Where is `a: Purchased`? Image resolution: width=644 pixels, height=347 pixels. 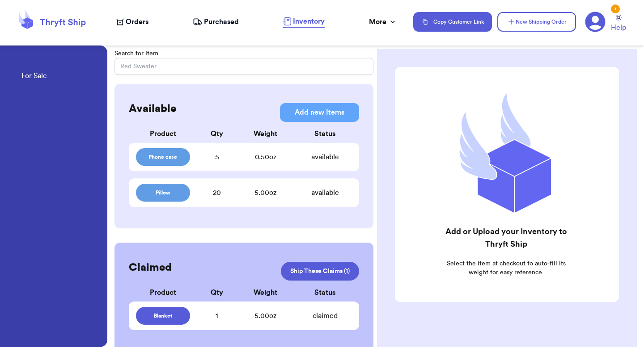 a: Purchased is located at coordinates (216, 22).